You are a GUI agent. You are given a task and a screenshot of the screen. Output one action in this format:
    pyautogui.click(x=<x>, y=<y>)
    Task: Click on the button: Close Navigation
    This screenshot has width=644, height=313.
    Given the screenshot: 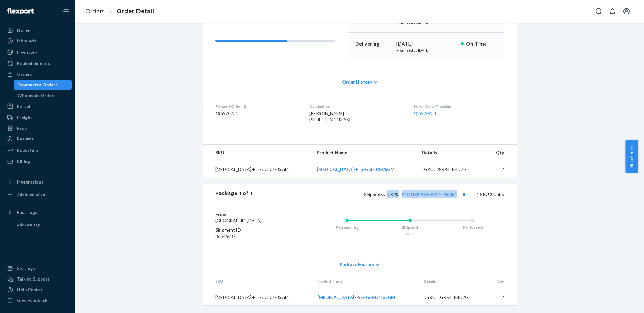 What is the action you would take?
    pyautogui.click(x=65, y=11)
    